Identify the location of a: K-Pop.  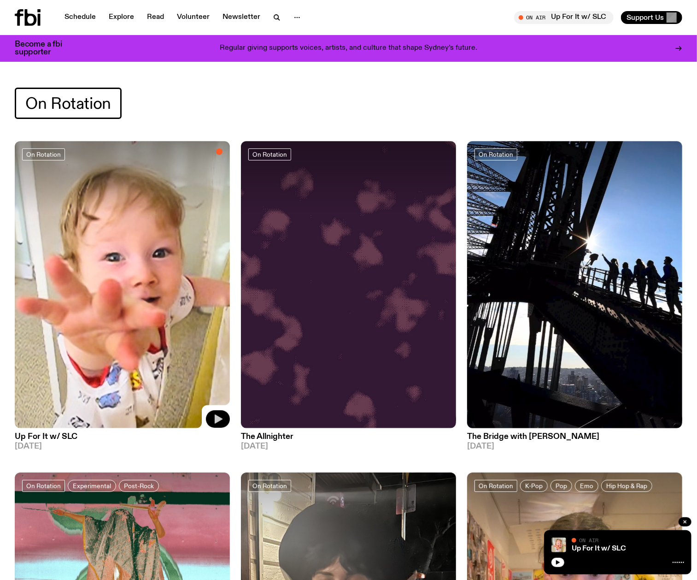
(534, 486).